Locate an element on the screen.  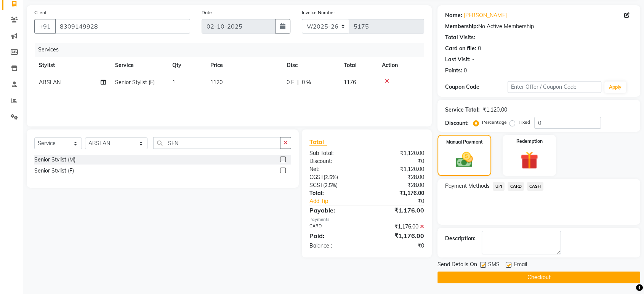
div: Payable: is located at coordinates (336, 211).